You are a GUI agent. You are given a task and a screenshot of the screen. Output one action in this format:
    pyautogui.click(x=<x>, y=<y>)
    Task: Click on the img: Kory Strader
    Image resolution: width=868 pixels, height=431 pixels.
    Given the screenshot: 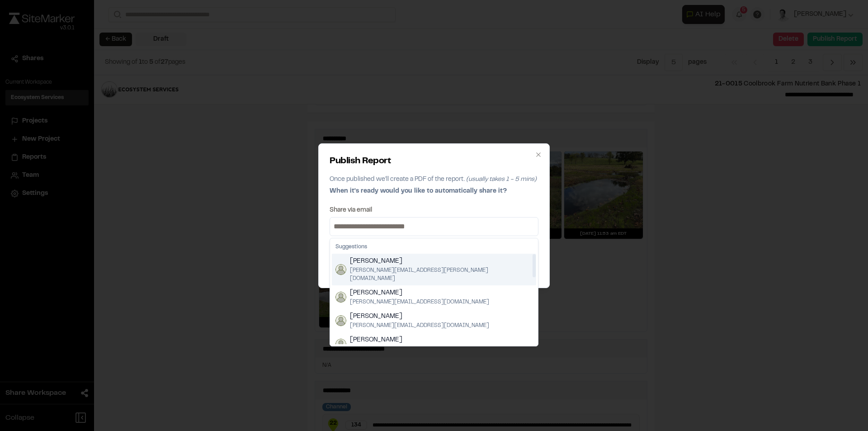 What is the action you would take?
    pyautogui.click(x=341, y=297)
    